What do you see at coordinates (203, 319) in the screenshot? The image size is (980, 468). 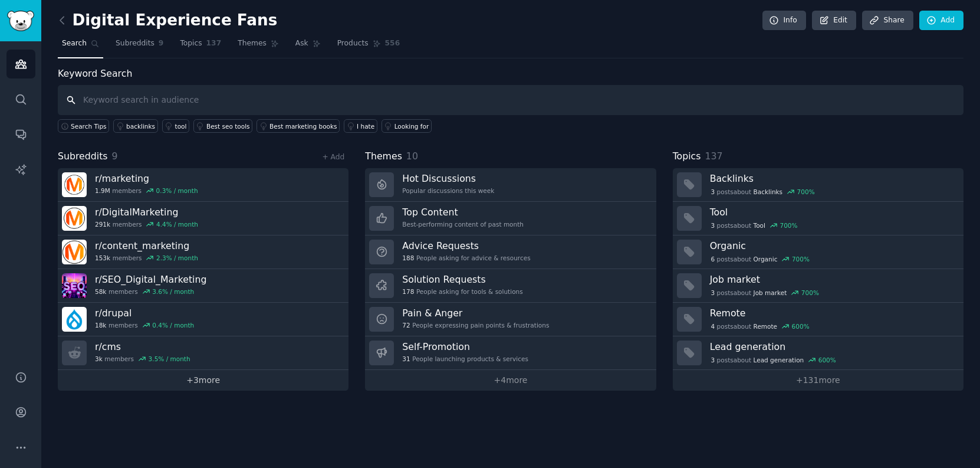 I see `a: r/drupal18kmembers0.4% / month` at bounding box center [203, 319].